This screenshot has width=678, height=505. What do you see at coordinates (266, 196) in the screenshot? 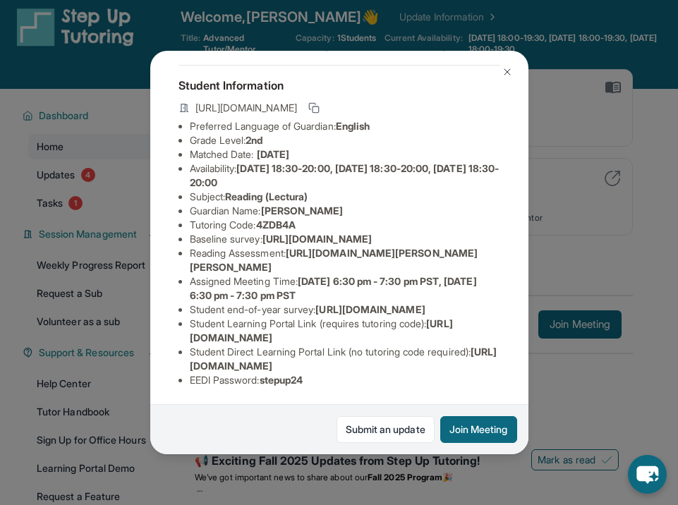
I see `span: Reading (Lectura)` at bounding box center [266, 196].